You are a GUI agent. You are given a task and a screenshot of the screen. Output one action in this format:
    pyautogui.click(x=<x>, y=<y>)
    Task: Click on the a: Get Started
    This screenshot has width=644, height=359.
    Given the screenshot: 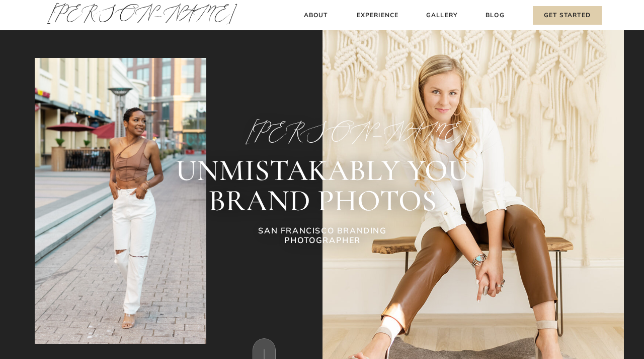 What is the action you would take?
    pyautogui.click(x=567, y=15)
    